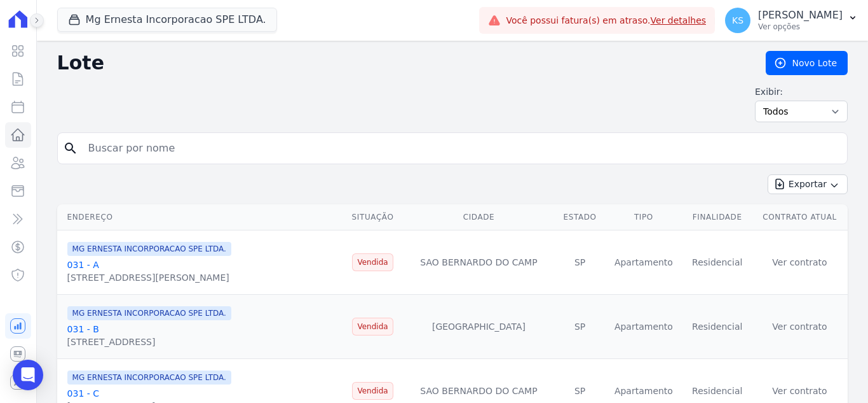 This screenshot has width=868, height=403. I want to click on input: Buscar por nome, so click(462, 148).